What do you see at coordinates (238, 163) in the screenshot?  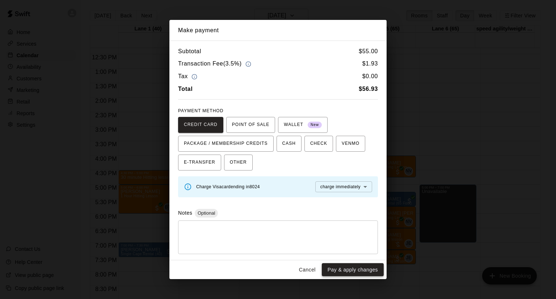 I see `span: OTHER` at bounding box center [238, 163].